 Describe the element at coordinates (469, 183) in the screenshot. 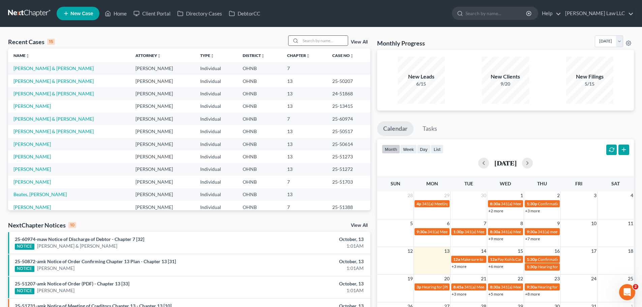

I see `span: Tue` at that location.